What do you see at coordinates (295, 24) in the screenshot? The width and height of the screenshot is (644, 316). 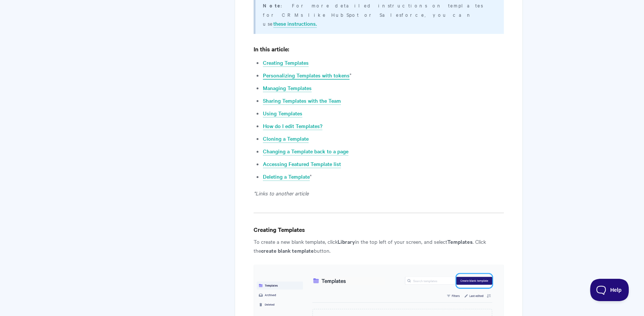 I see `a: these instructions.` at bounding box center [295, 24].